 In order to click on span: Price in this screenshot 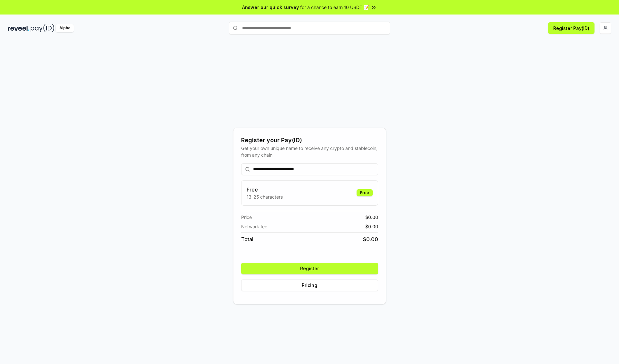, I will do `click(246, 217)`.